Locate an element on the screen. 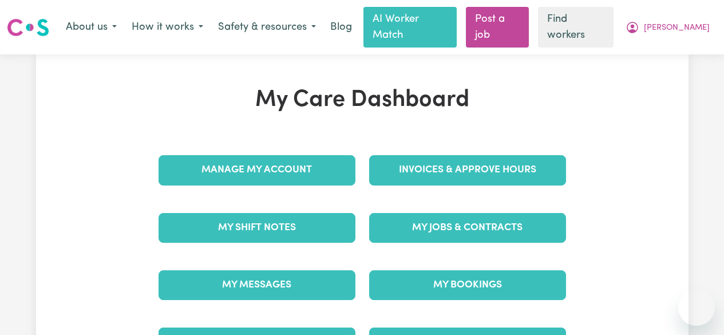 This screenshot has height=335, width=724. a: My Jobs & Contracts is located at coordinates (468, 228).